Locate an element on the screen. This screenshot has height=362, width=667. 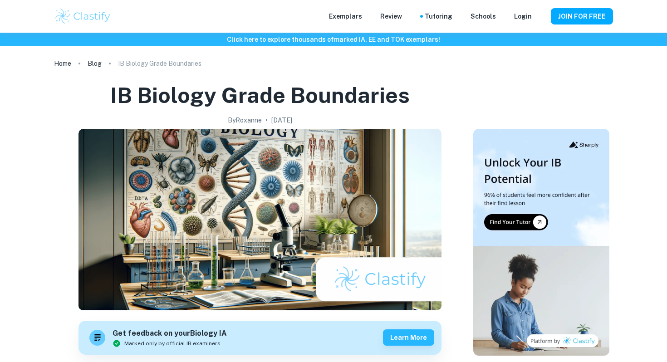
a: JOIN FOR FREE is located at coordinates (581, 16).